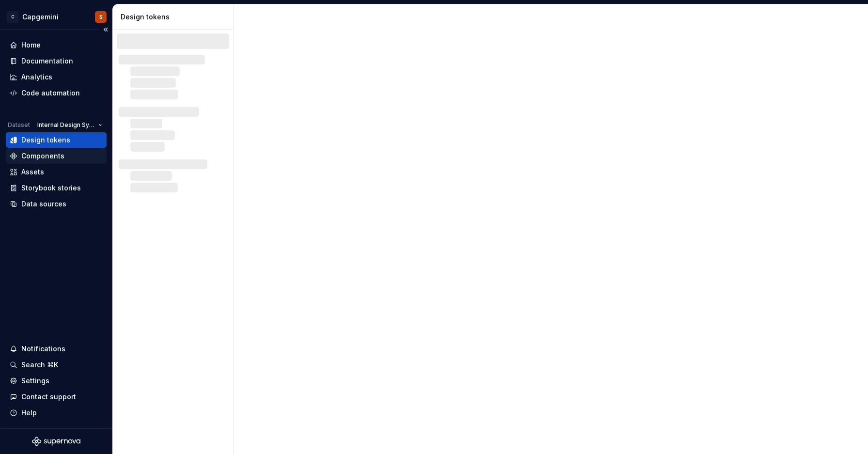 Image resolution: width=868 pixels, height=454 pixels. I want to click on a: Storybook stories, so click(56, 188).